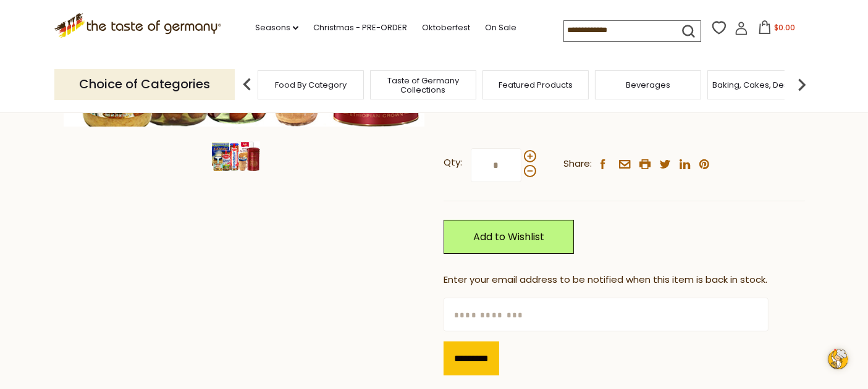  What do you see at coordinates (423, 85) in the screenshot?
I see `span: Taste of Germany Collections` at bounding box center [423, 85].